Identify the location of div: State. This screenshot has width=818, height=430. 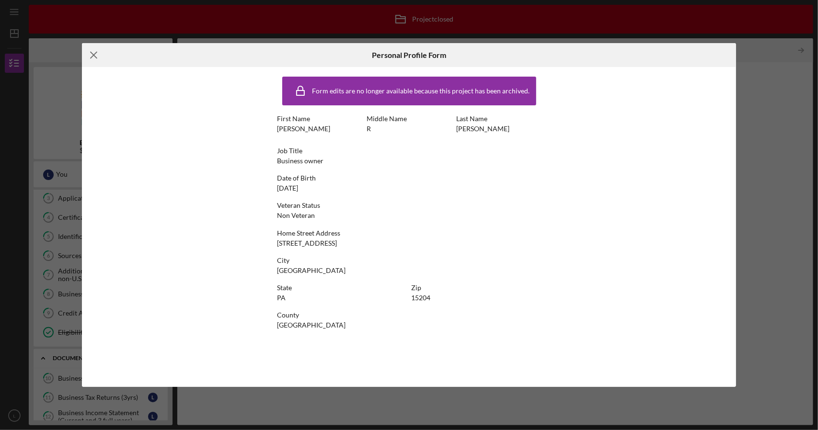
(342, 288).